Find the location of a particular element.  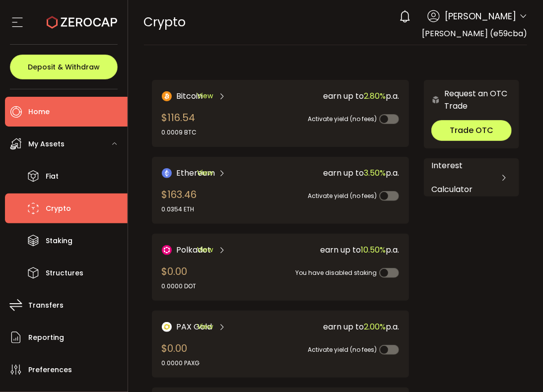

span: Deposit & Withdraw is located at coordinates (64, 67).